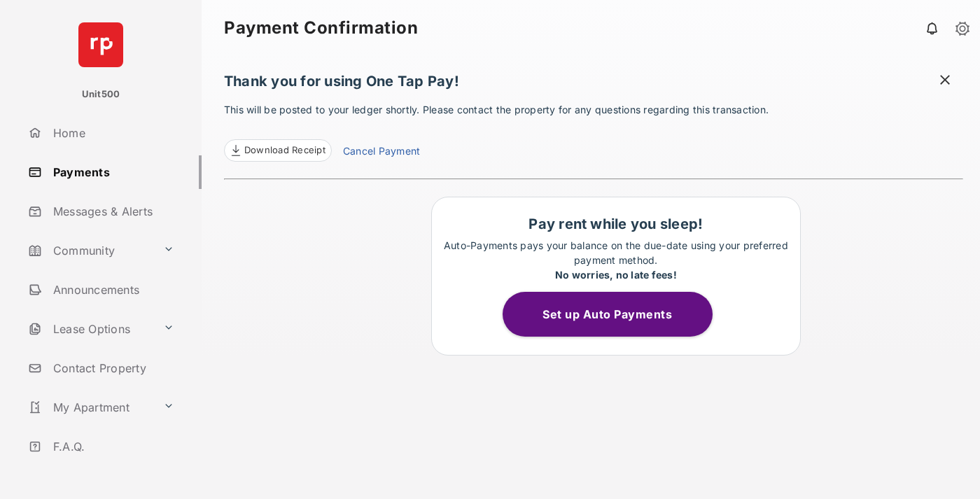 The height and width of the screenshot is (499, 980). I want to click on a: Set up Auto Payments, so click(616, 314).